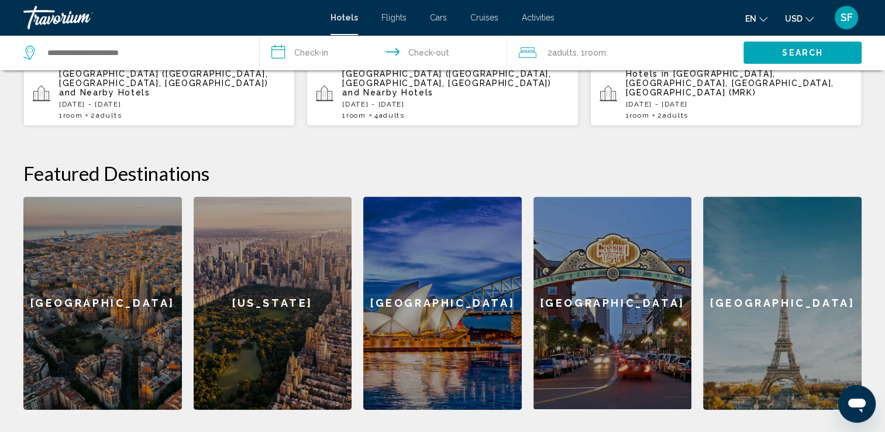  What do you see at coordinates (803, 53) in the screenshot?
I see `span: Search` at bounding box center [803, 53].